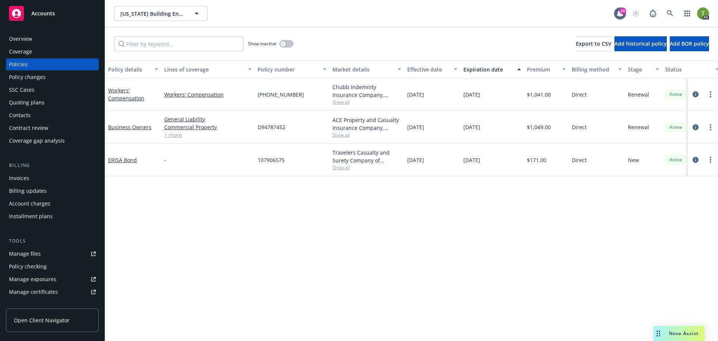 The height and width of the screenshot is (341, 718). Describe the element at coordinates (208, 69) in the screenshot. I see `button: Lines of coverage` at that location.